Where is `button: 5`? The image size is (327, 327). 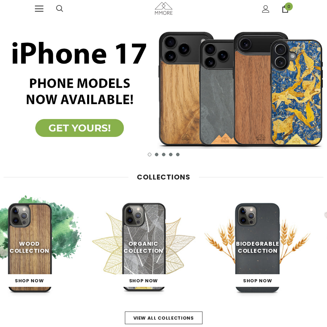 button: 5 is located at coordinates (178, 155).